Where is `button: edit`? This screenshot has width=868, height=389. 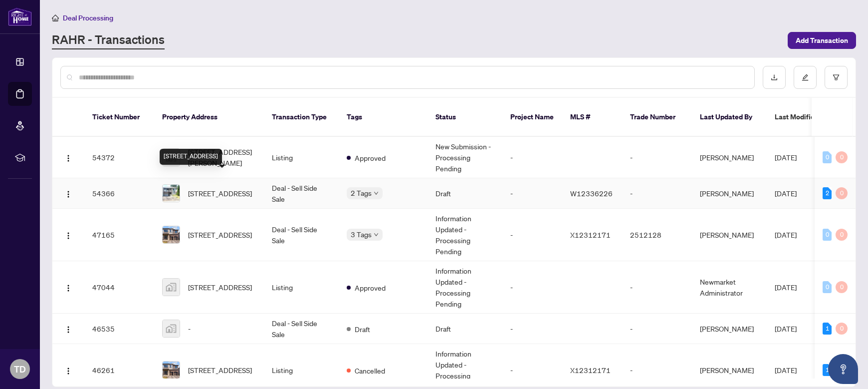 button: edit is located at coordinates (806, 78).